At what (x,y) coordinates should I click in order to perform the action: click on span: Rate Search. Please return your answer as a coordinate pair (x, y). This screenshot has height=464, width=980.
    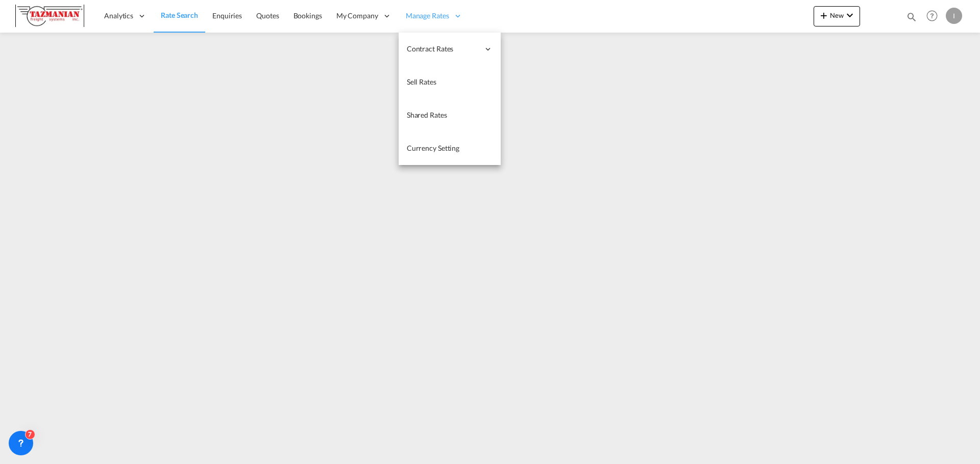
    Looking at the image, I should click on (179, 14).